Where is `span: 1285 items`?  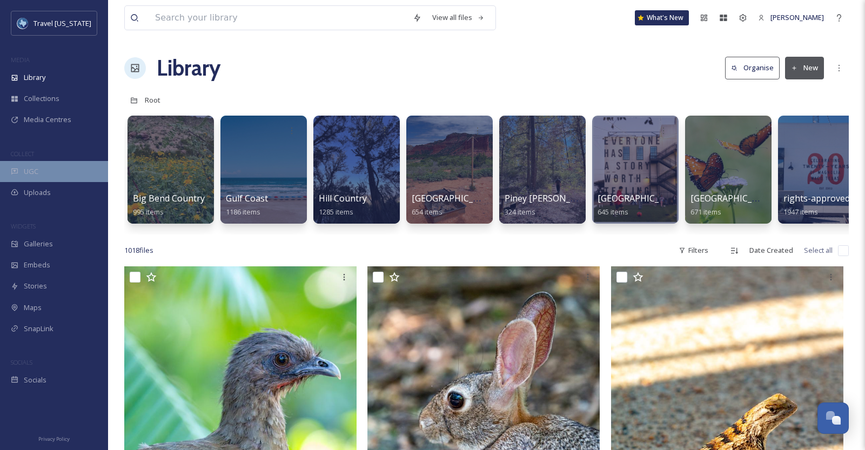
span: 1285 items is located at coordinates (336, 212).